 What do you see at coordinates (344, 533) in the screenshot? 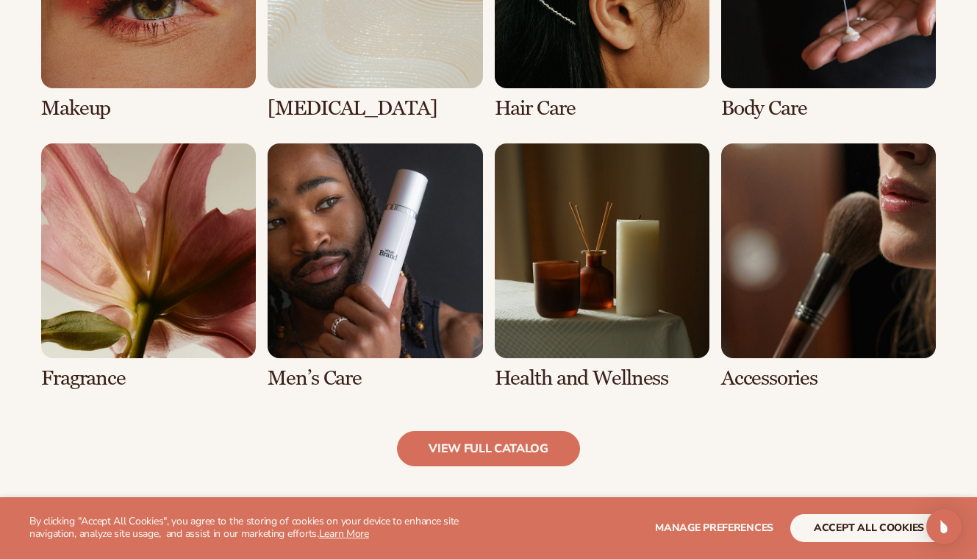
I see `a: Learn More` at bounding box center [344, 533].